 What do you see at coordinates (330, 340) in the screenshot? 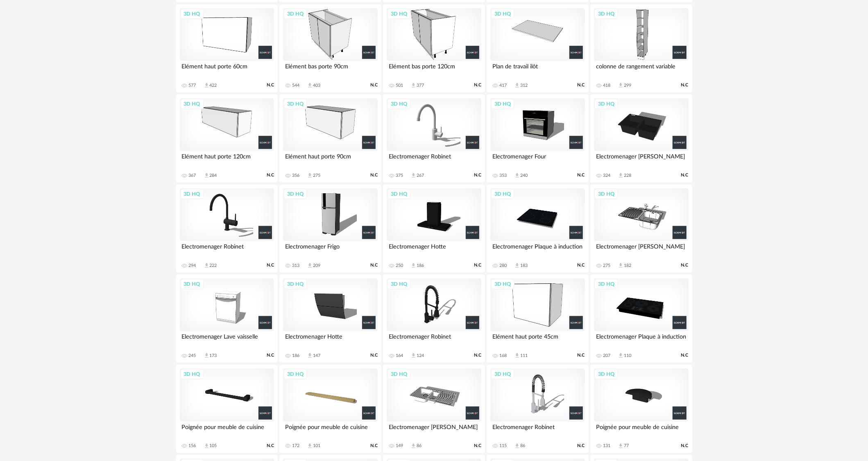
I see `div: Electromenager Hotte` at bounding box center [330, 340].